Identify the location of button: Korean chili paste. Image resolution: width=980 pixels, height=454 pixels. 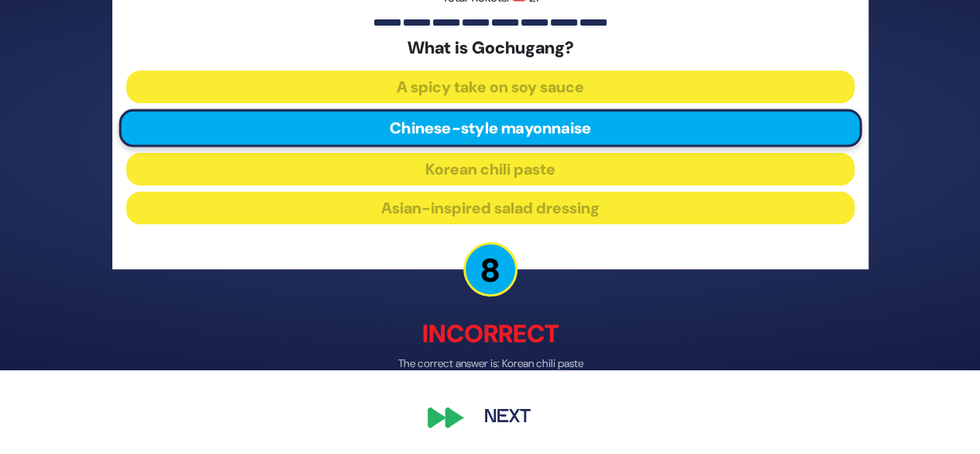
(490, 170).